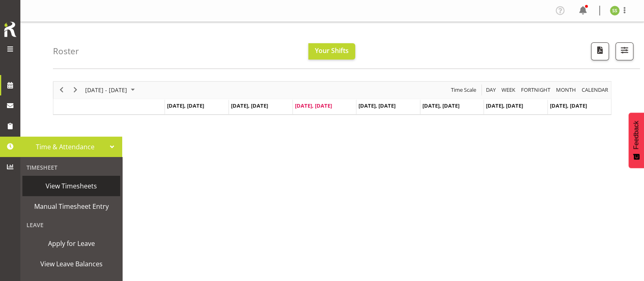 The width and height of the screenshot is (644, 281). Describe the element at coordinates (332, 98) in the screenshot. I see `div: Timeline Week of August 20, 2025` at that location.